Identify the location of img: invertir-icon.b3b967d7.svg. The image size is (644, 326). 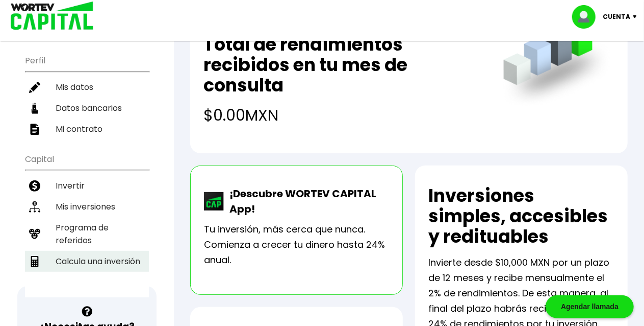
(35, 186).